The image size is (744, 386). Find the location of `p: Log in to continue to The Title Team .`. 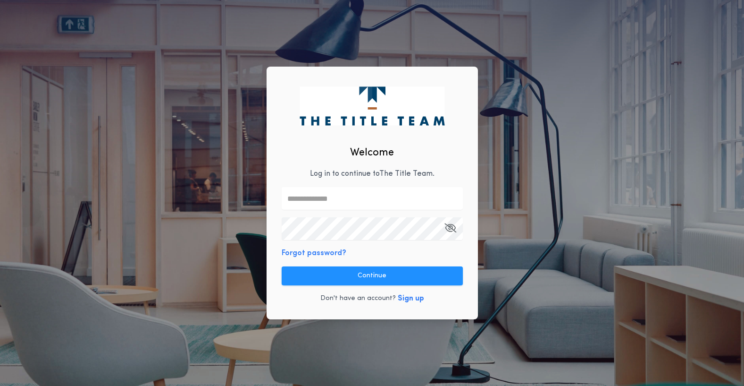

p: Log in to continue to The Title Team . is located at coordinates (372, 174).